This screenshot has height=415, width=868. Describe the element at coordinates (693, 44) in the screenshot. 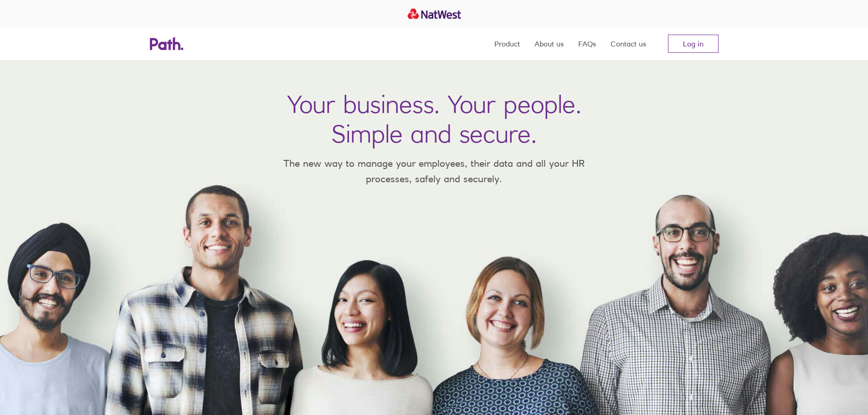

I see `a: Log in` at that location.